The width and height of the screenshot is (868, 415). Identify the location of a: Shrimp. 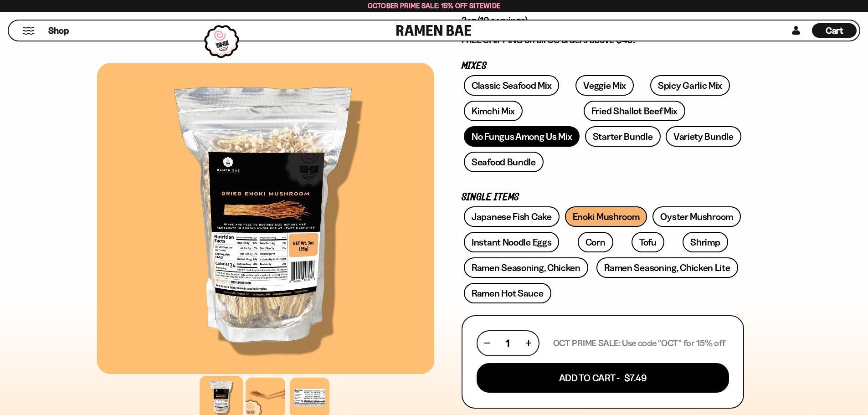
(705, 242).